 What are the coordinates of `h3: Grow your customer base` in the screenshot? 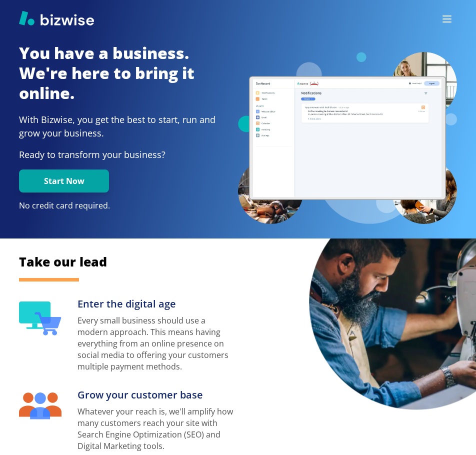 It's located at (157, 395).